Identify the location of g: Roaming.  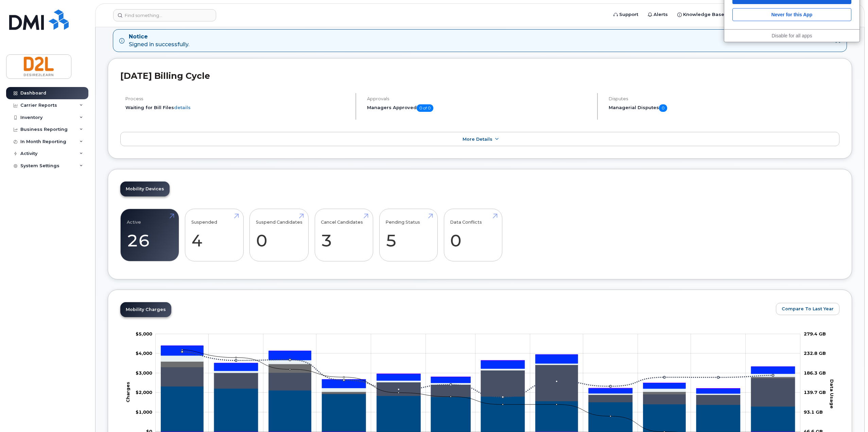
(478, 386).